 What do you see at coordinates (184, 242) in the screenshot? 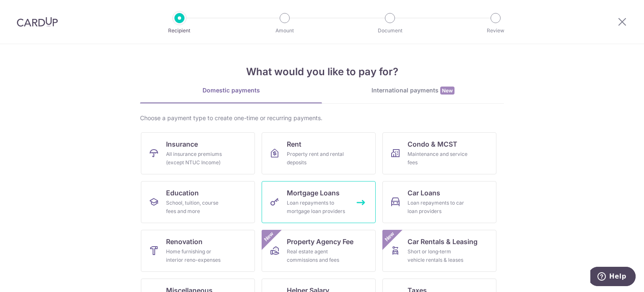
I see `span: Renovation` at bounding box center [184, 242].